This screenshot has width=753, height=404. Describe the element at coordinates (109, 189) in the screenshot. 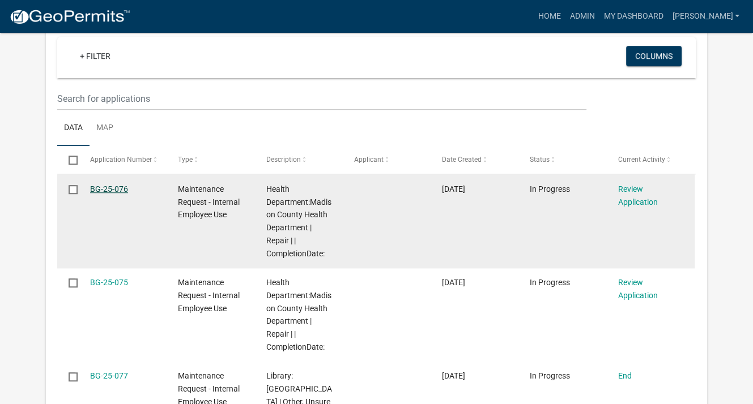

I see `a: BG-25-076` at that location.